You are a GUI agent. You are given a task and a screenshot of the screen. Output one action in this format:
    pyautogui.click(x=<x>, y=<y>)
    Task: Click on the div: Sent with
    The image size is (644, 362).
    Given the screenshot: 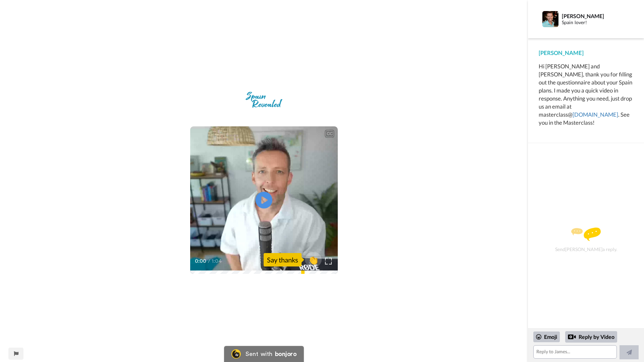 What is the action you would take?
    pyautogui.click(x=259, y=354)
    